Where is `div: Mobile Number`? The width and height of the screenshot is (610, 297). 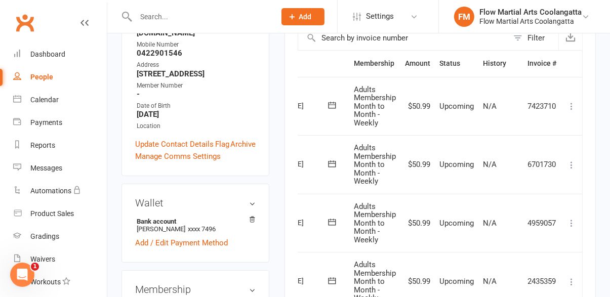 div: Mobile Number is located at coordinates (196, 45).